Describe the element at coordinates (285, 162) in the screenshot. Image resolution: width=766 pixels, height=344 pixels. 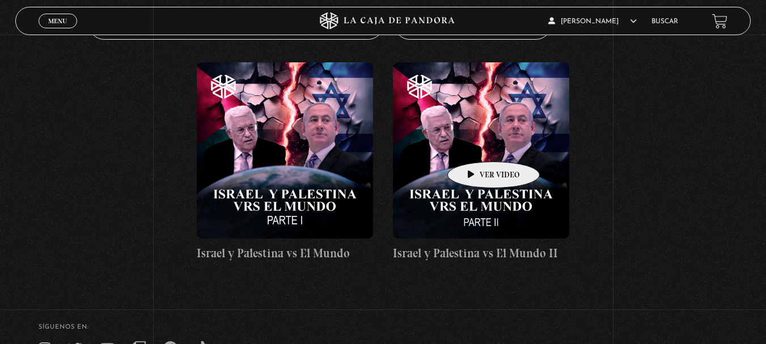
I see `a: Israel y Palestina vs El Mundo` at that location.